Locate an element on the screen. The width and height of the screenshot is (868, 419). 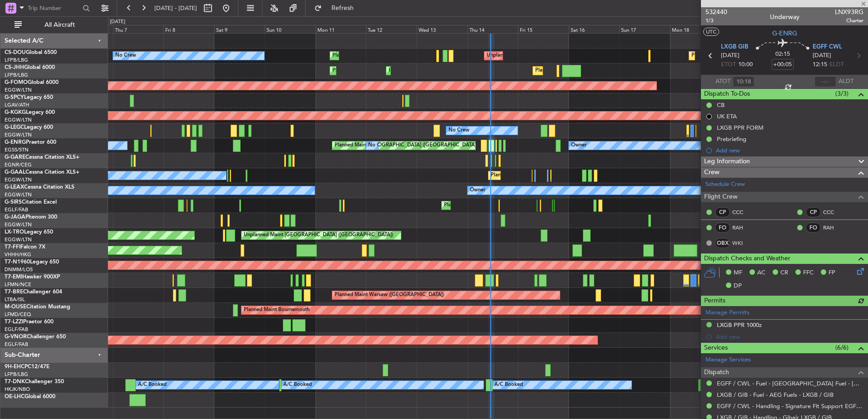
span: (3/3) is located at coordinates (841, 94).